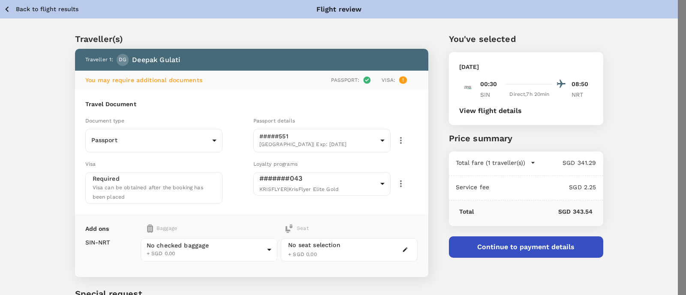  I want to click on button: Continue to payment details, so click(526, 247).